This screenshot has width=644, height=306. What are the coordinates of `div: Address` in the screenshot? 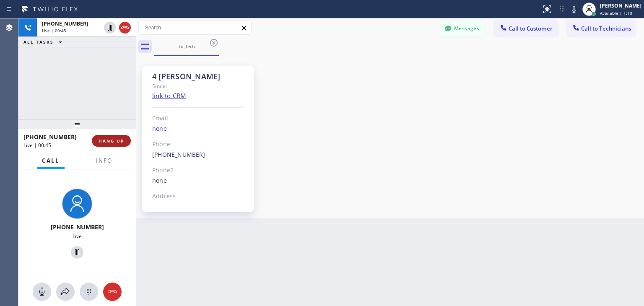 It's located at (198, 197).